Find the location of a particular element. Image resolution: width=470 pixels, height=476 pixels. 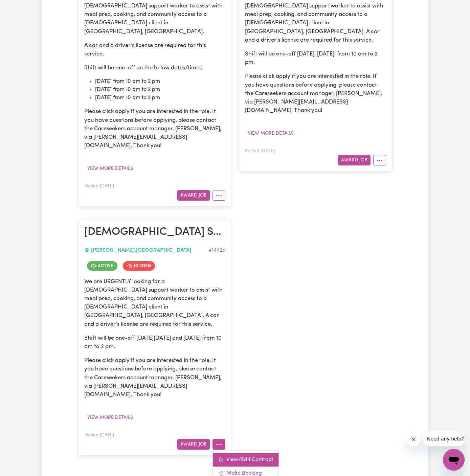

div: Job ID #14425 is located at coordinates (217, 251).